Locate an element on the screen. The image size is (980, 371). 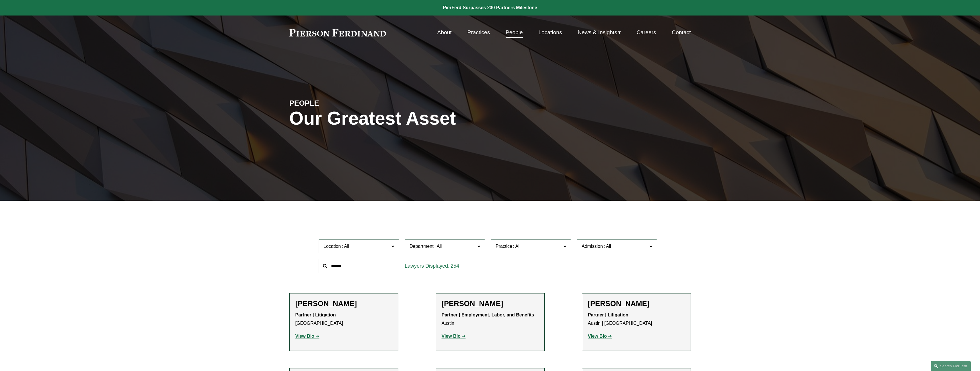
p: Austin is located at coordinates (490, 319).